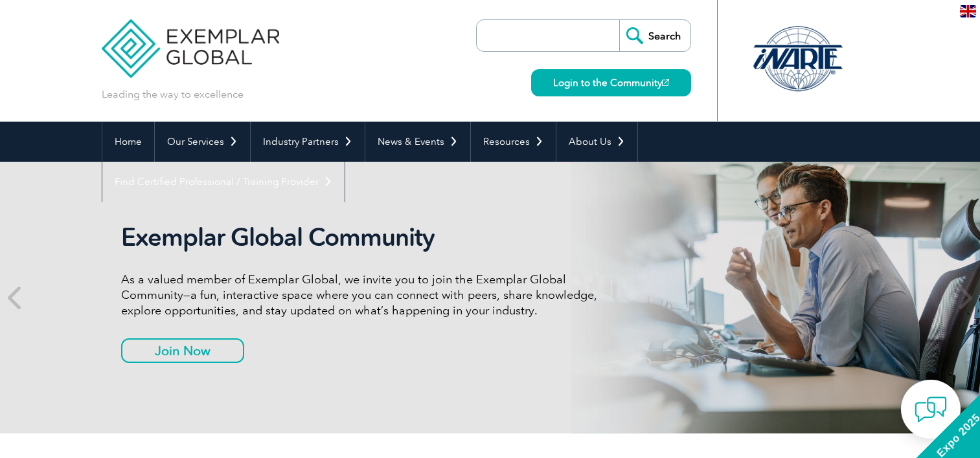 This screenshot has width=980, height=458. I want to click on a: Industry Partners, so click(308, 142).